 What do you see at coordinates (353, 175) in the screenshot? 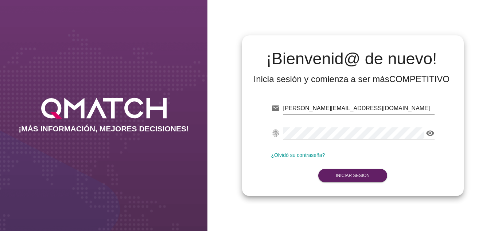
I see `strong: Iniciar Sesión` at bounding box center [353, 175].